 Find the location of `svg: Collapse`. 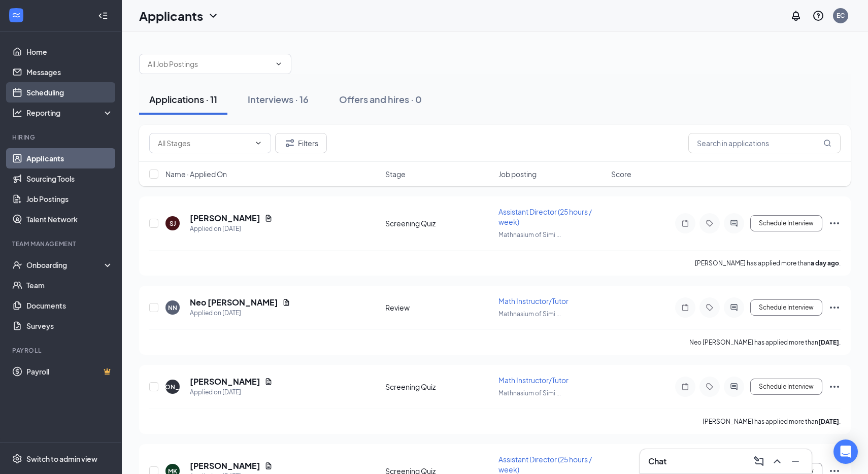

svg: Collapse is located at coordinates (103, 16).